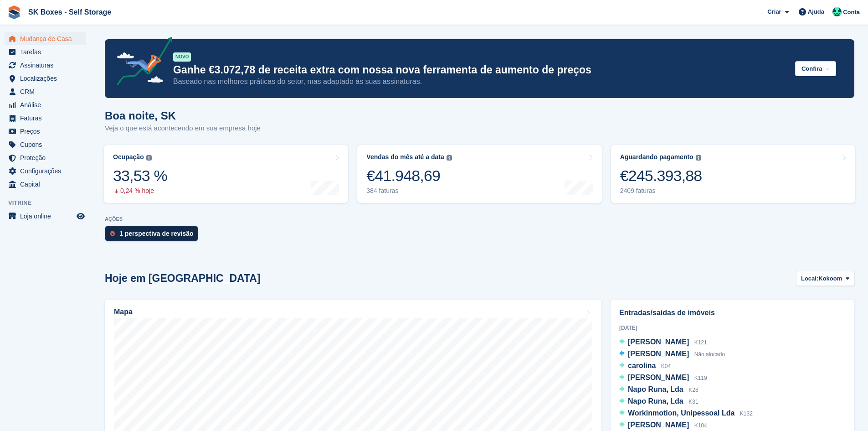 The height and width of the screenshot is (431, 868). What do you see at coordinates (47, 158) in the screenshot?
I see `span: Proteção` at bounding box center [47, 158].